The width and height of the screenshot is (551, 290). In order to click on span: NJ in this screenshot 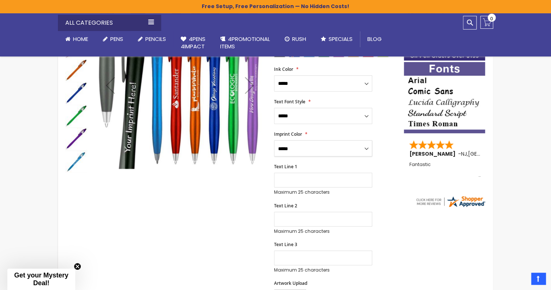, I will do `click(463, 154)`.